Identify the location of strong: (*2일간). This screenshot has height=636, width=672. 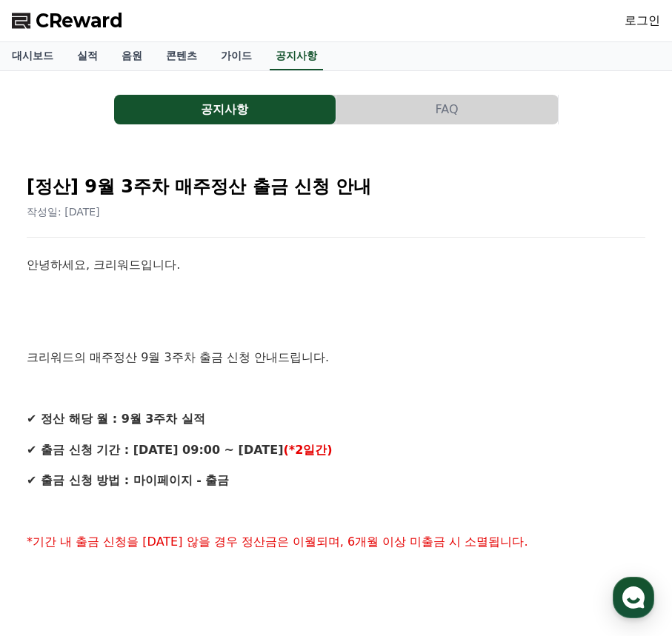
(307, 449).